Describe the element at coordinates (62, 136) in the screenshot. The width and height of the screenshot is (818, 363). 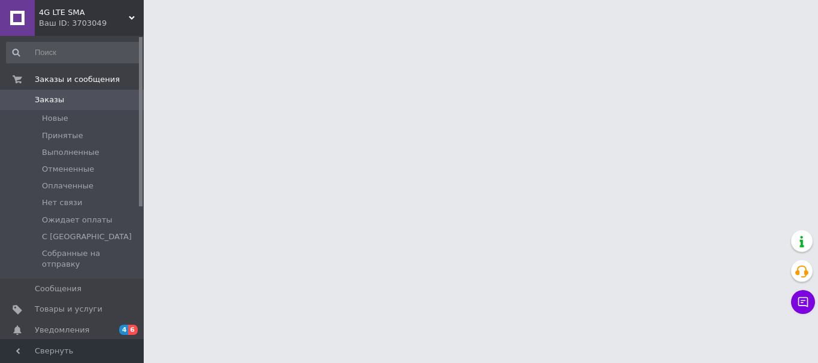
I see `span: Принятые` at that location.